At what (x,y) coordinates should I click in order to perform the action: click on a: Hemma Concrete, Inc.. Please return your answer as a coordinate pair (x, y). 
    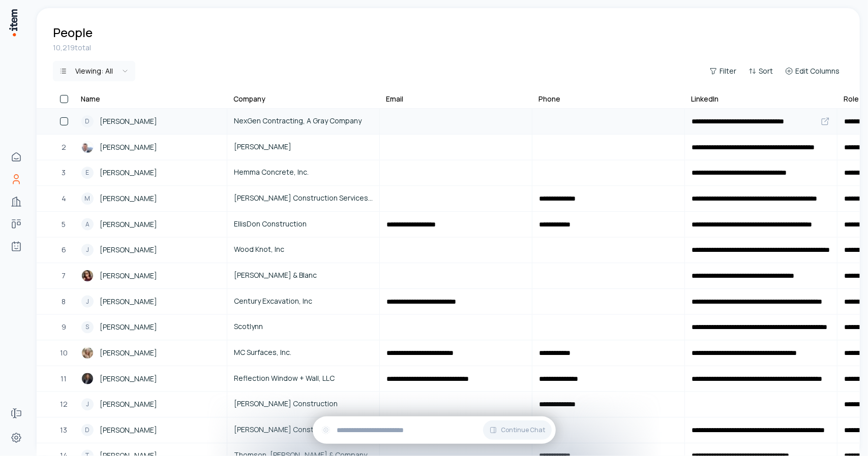
    Looking at the image, I should click on (303, 173).